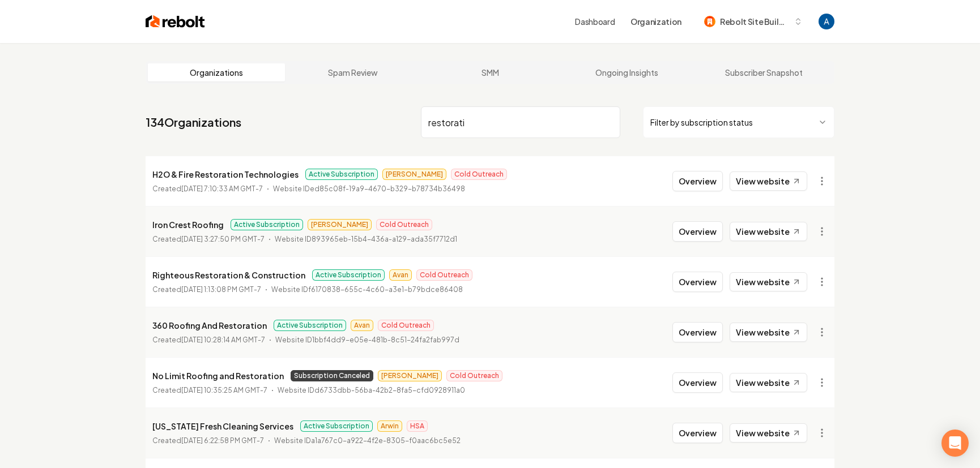 Image resolution: width=980 pixels, height=468 pixels. I want to click on a: 134Organizations, so click(193, 122).